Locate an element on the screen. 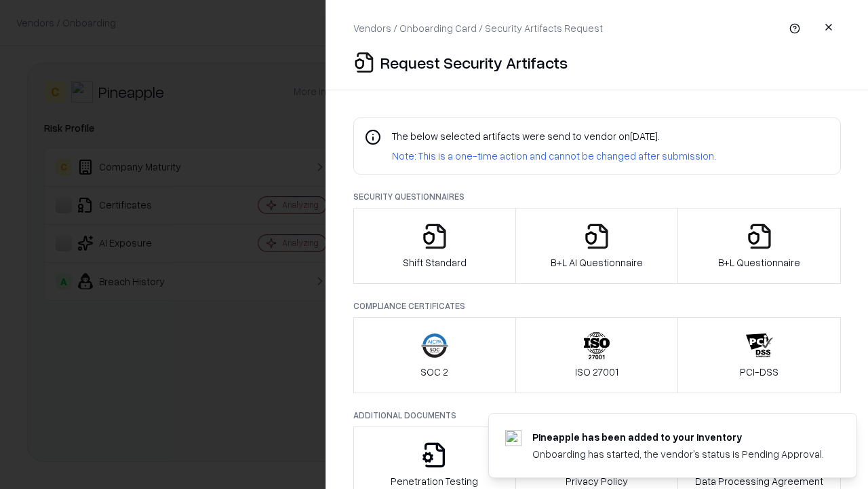 This screenshot has width=868, height=489. p: Vendors / Onboarding Card / Security Artifacts Request is located at coordinates (479, 28).